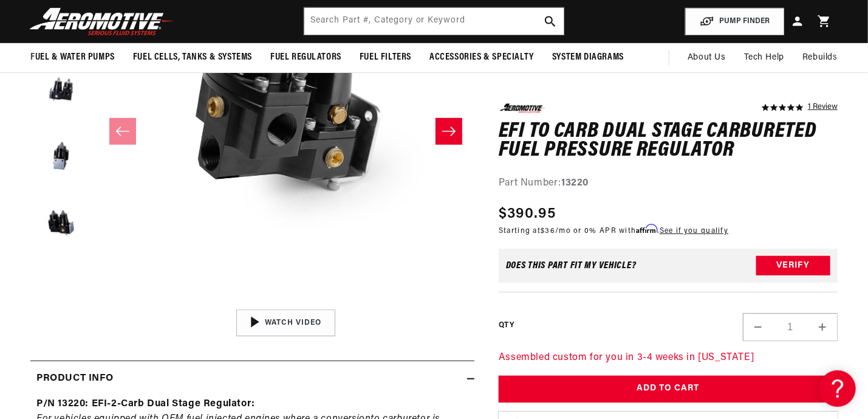  Describe the element at coordinates (668, 183) in the screenshot. I see `div: Part Number:` at that location.